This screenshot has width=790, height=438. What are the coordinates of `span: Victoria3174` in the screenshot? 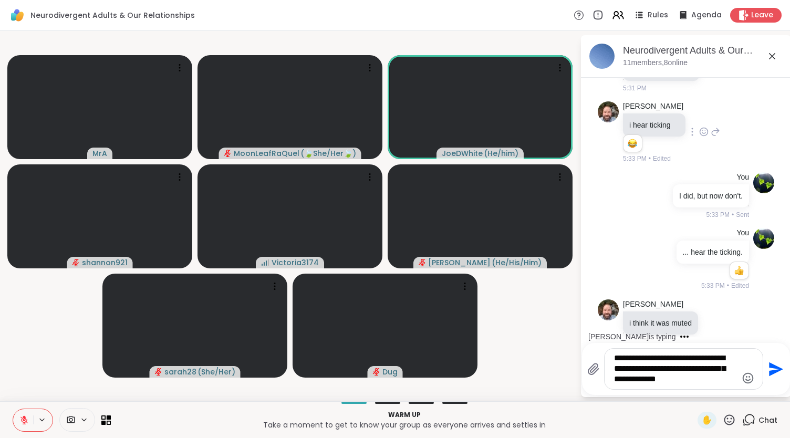 It's located at (295, 262).